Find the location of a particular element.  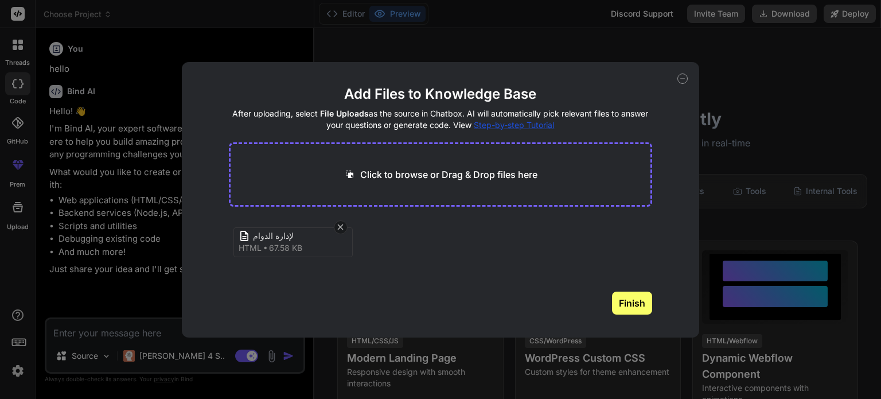

h2: Add Files to Knowledge Base is located at coordinates (440, 94).